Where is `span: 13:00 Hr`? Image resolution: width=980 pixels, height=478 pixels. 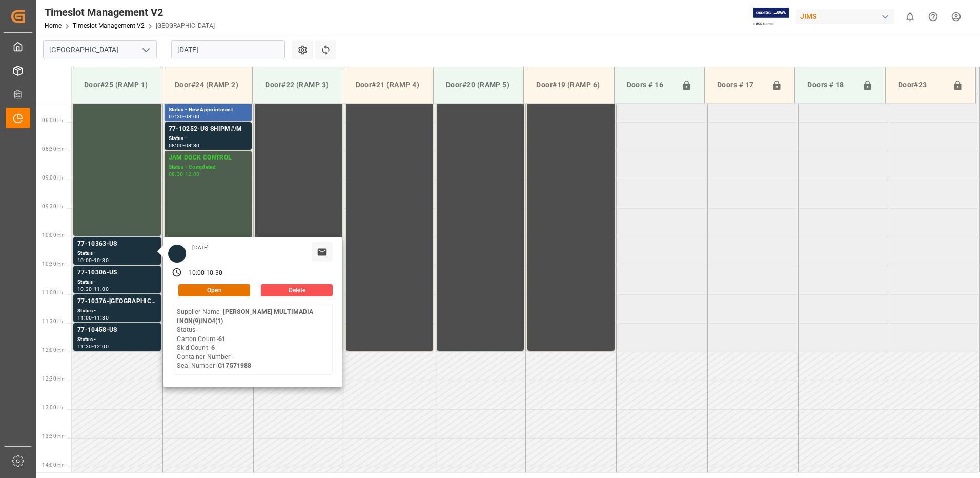
span: 13:00 Hr is located at coordinates (53, 407).